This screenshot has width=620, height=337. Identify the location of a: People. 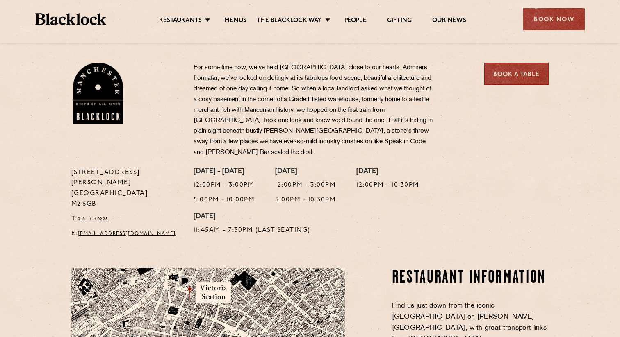
(355, 21).